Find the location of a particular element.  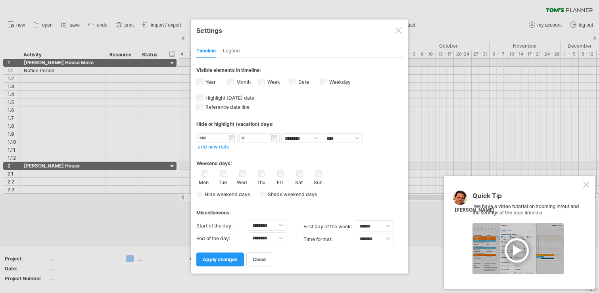

label: Month is located at coordinates (243, 82).